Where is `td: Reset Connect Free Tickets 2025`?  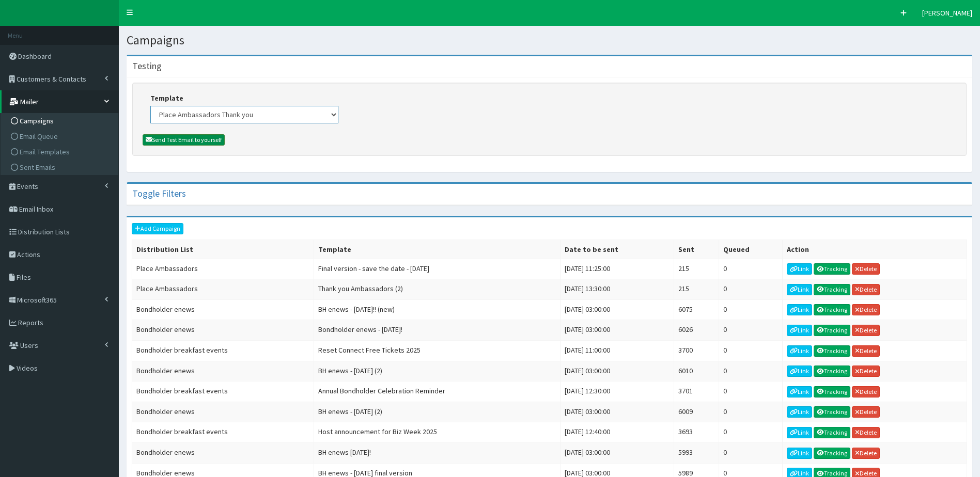 td: Reset Connect Free Tickets 2025 is located at coordinates (437, 351).